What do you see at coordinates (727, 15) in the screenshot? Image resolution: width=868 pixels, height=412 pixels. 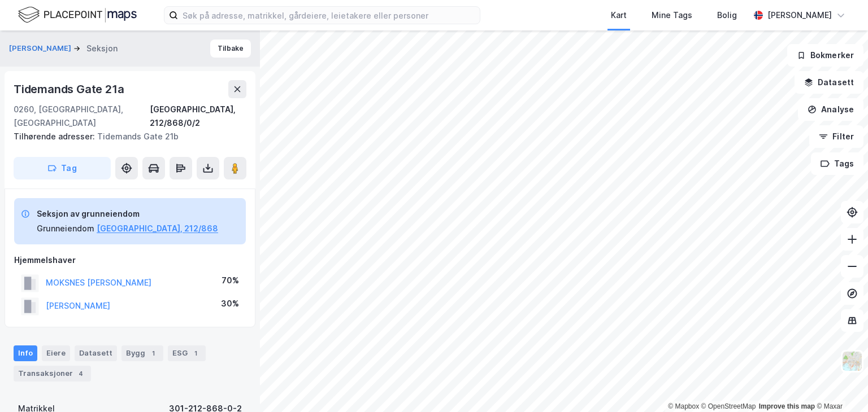 I see `div: Bolig` at bounding box center [727, 15].